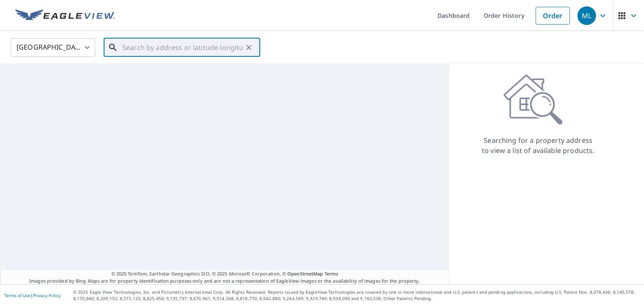 Image resolution: width=644 pixels, height=306 pixels. What do you see at coordinates (305, 273) in the screenshot?
I see `a: OpenStreetMap` at bounding box center [305, 273].